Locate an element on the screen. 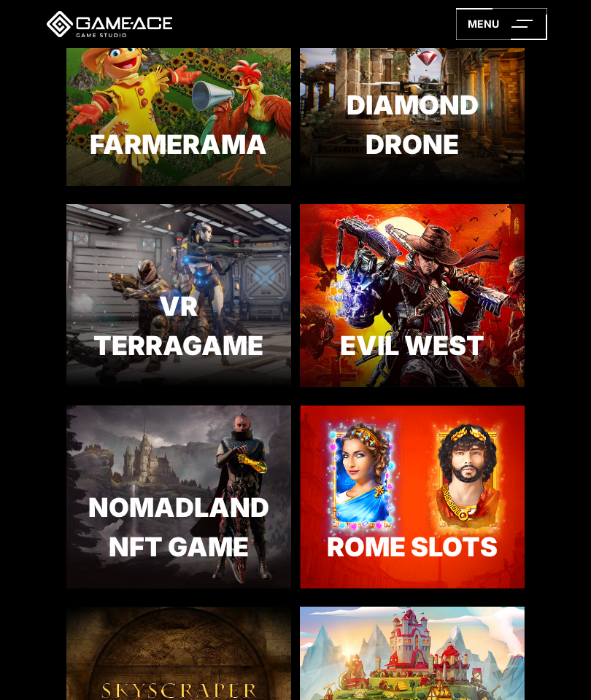 This screenshot has height=700, width=591. div: Evil West is located at coordinates (412, 345).